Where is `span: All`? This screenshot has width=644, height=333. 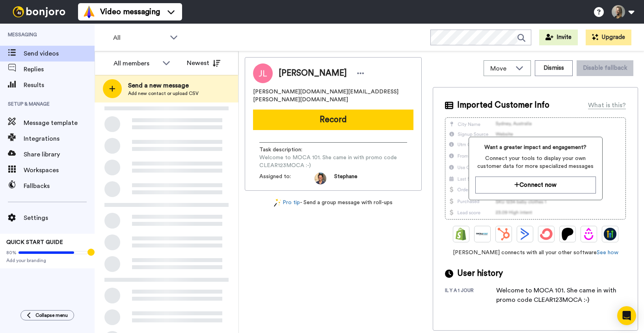
span: All is located at coordinates (139, 38).